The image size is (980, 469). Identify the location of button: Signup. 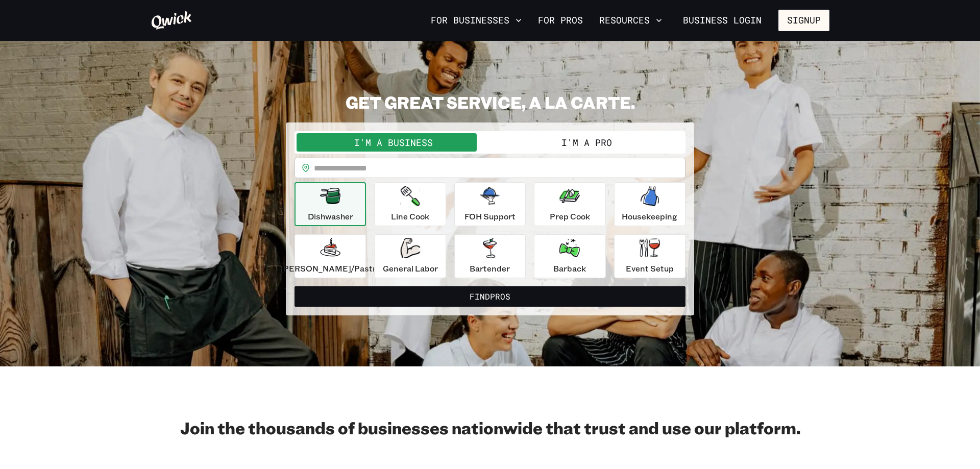
(804, 20).